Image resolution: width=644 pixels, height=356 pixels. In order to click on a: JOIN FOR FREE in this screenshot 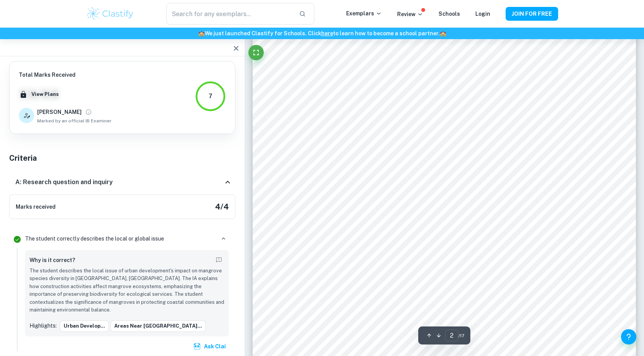, I will do `click(532, 13)`.